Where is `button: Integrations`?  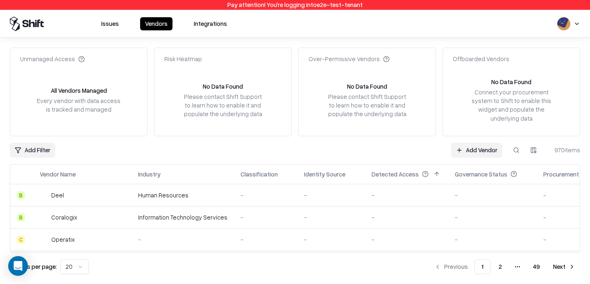
button: Integrations is located at coordinates (210, 24).